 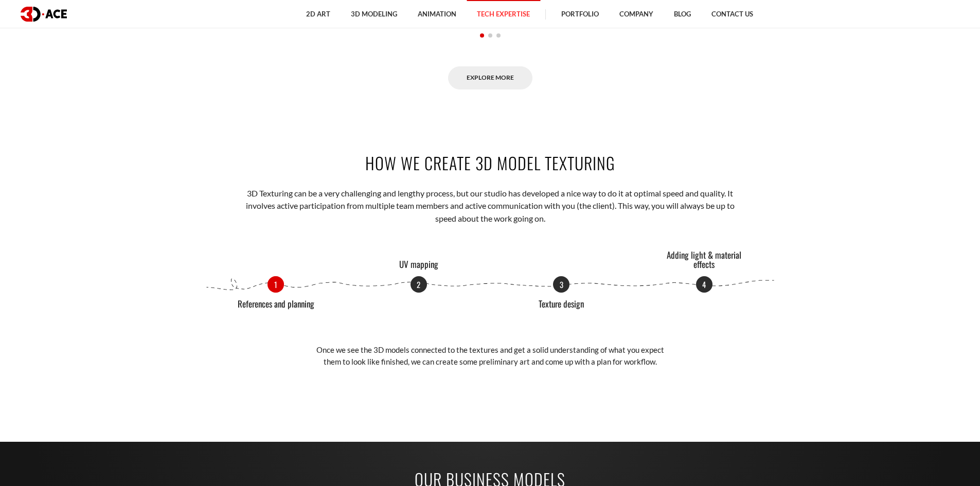 I want to click on p: Texture design, so click(x=561, y=304).